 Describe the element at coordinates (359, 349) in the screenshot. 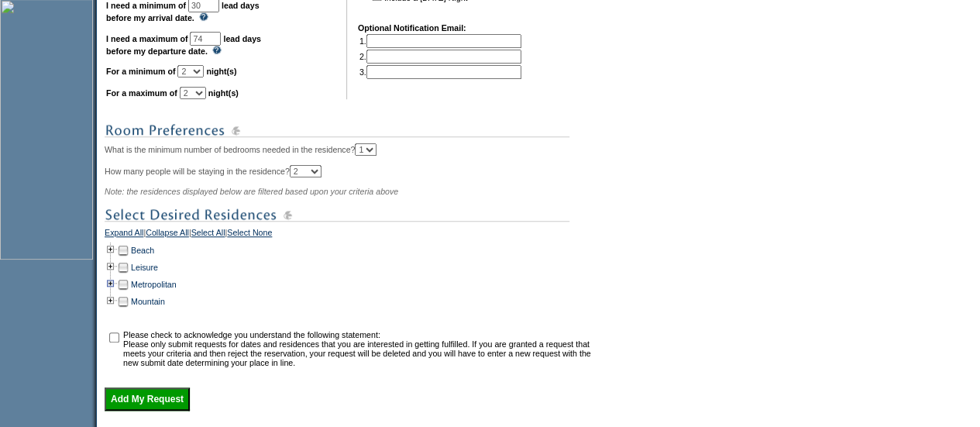

I see `td: Please check to acknowledge you understand the following statement: Please only submit requests f...` at that location.